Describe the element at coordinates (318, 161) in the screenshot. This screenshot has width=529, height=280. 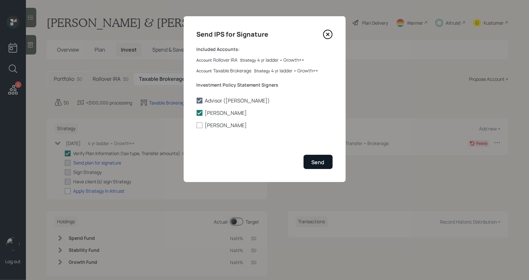
I see `button: Send` at that location.